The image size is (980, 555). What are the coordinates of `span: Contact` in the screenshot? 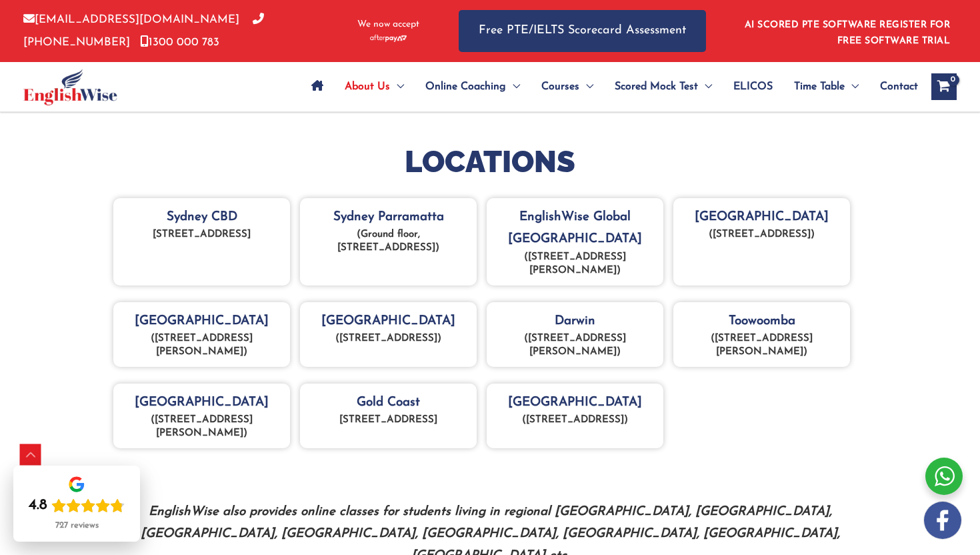 It's located at (899, 87).